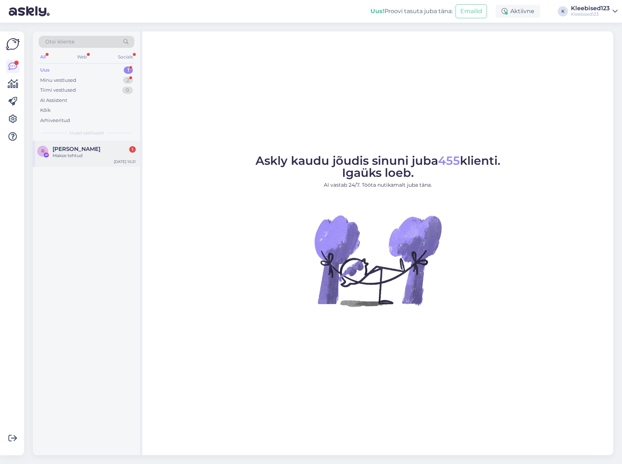 This screenshot has height=464, width=622. Describe the element at coordinates (449, 160) in the screenshot. I see `span: 455` at that location.